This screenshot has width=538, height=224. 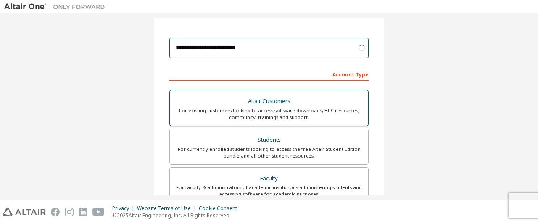 I want to click on img: youtube.svg, so click(x=98, y=212).